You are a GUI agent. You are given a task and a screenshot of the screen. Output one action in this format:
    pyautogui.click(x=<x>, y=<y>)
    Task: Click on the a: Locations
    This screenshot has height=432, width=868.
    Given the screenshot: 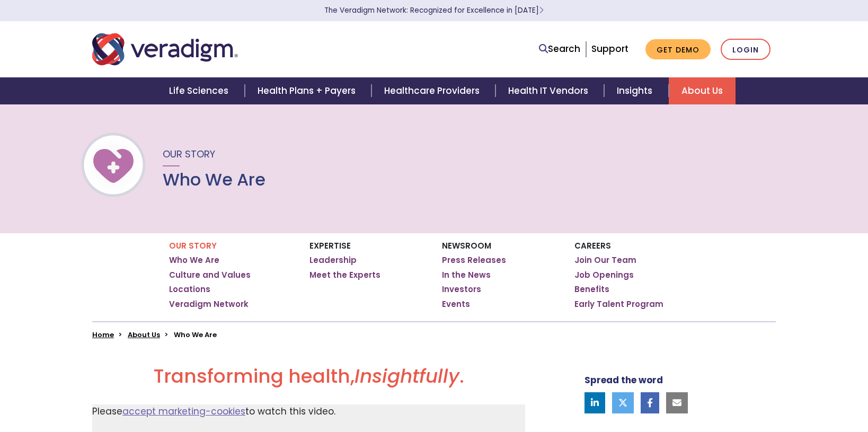 What is the action you would take?
    pyautogui.click(x=190, y=290)
    